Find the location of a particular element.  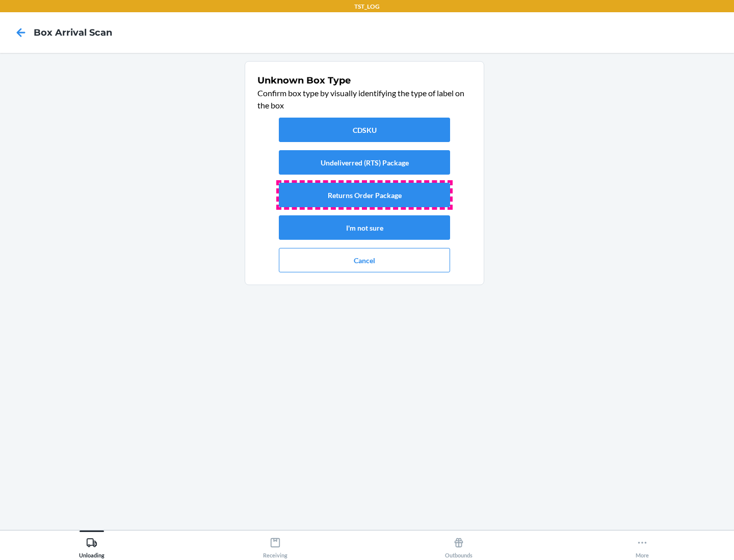

div: Unloading is located at coordinates (92, 546).